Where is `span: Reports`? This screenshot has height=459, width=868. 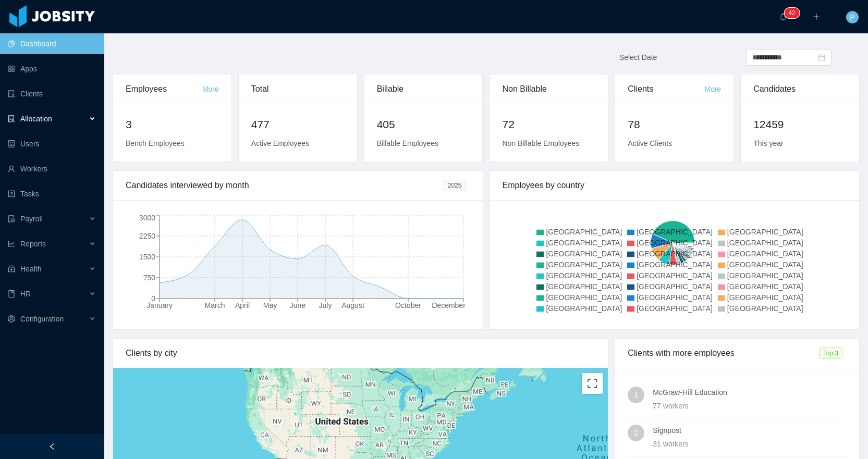 span: Reports is located at coordinates (33, 243).